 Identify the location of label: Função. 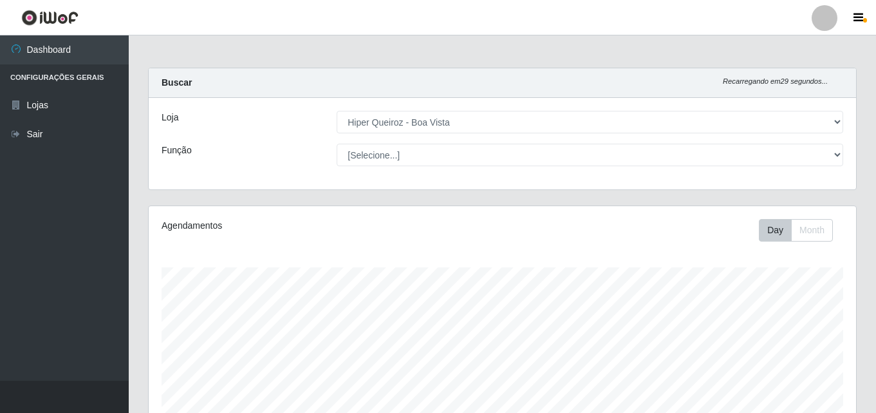
(176, 150).